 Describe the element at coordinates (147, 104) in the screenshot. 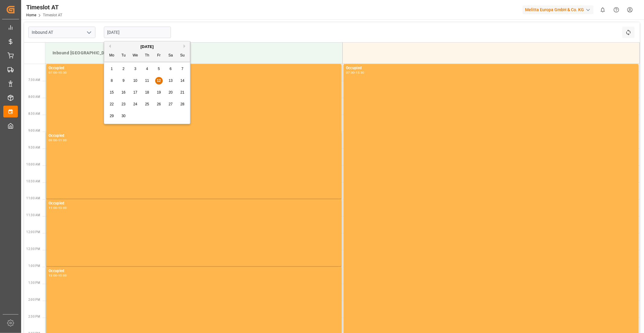

I see `span: 25` at that location.